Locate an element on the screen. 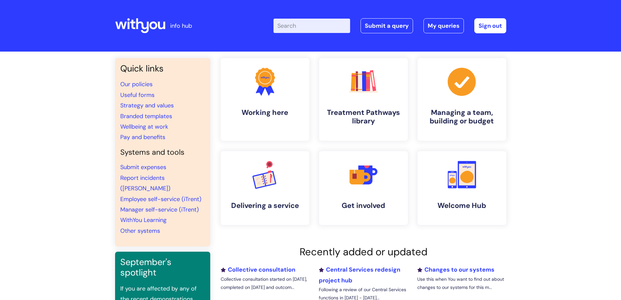 This screenshot has height=300, width=621. a: Delivering a service is located at coordinates (265, 188).